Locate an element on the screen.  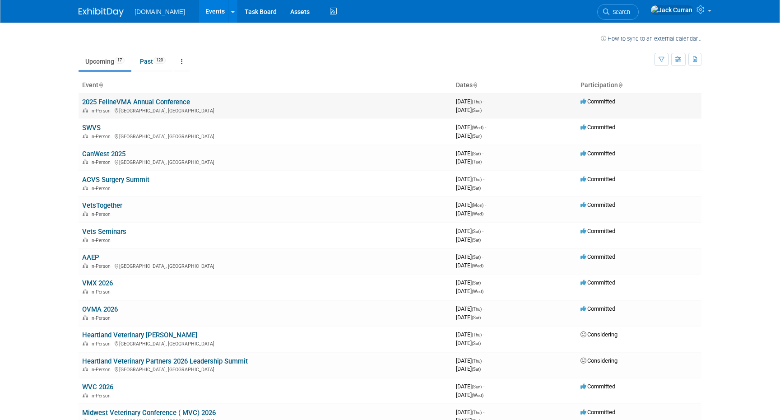
a: Midwest Veterinary Conference ( MVC) 2026 is located at coordinates (149, 413).